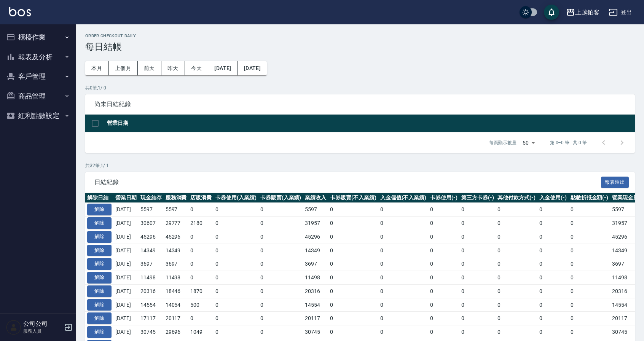  Describe the element at coordinates (38, 57) in the screenshot. I see `button: 報表及分析` at that location.